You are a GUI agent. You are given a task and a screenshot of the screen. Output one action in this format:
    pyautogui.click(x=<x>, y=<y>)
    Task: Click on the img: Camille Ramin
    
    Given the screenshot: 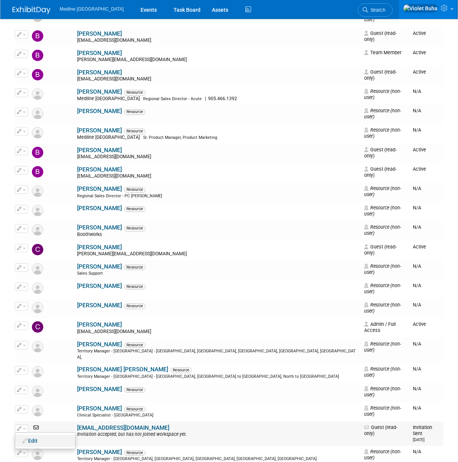 What is the action you would take?
    pyautogui.click(x=38, y=250)
    